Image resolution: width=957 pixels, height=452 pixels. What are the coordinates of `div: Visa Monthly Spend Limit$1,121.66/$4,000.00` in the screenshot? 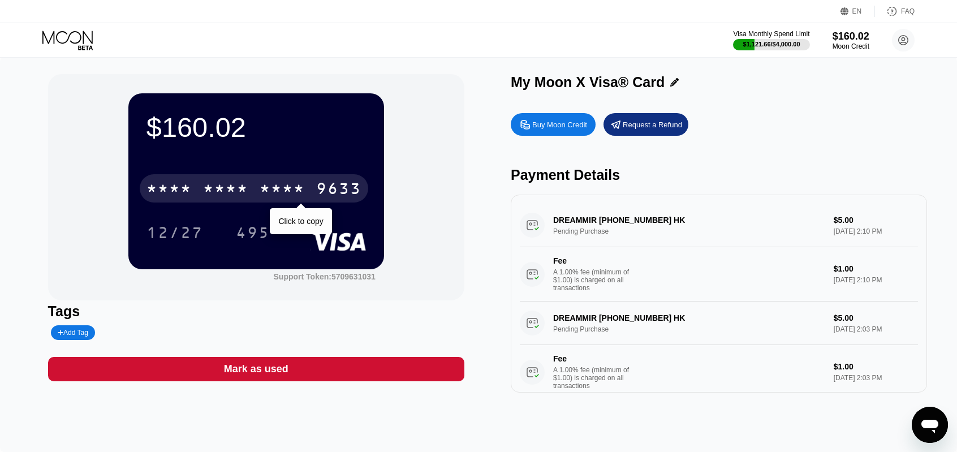 It's located at (771, 40).